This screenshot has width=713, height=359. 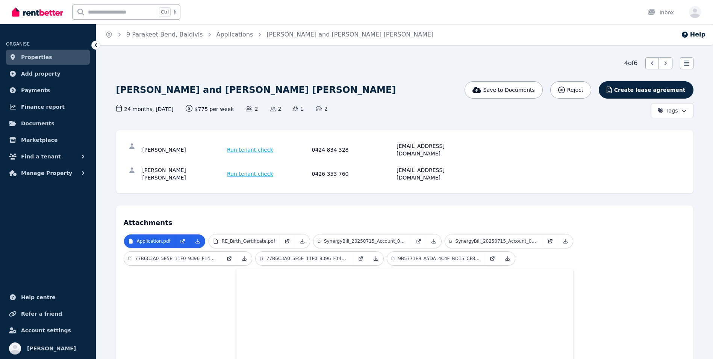 I want to click on a: Account settings, so click(x=48, y=330).